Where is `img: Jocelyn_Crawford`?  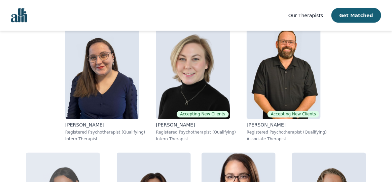 img: Jocelyn_Crawford is located at coordinates (193, 71).